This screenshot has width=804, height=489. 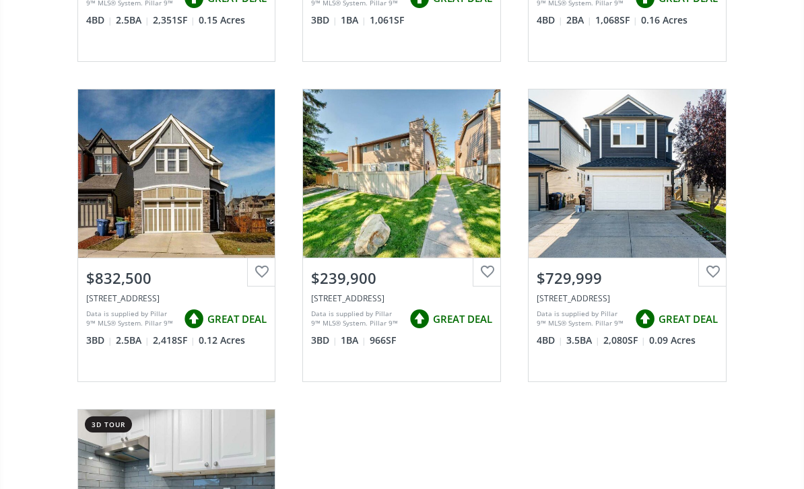 What do you see at coordinates (579, 20) in the screenshot?
I see `span: 2 BA` at bounding box center [579, 20].